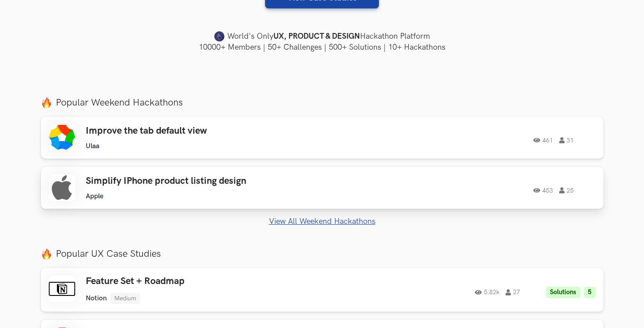 The height and width of the screenshot is (328, 644). Describe the element at coordinates (322, 254) in the screenshot. I see `label: Popular UX Case Studies` at that location.